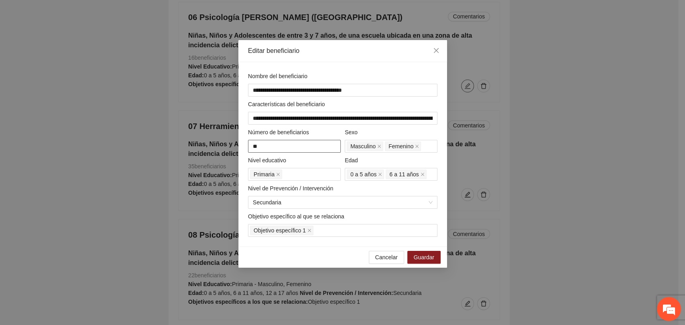  Describe the element at coordinates (278, 76) in the screenshot. I see `label: Nombre del beneficiario` at that location.